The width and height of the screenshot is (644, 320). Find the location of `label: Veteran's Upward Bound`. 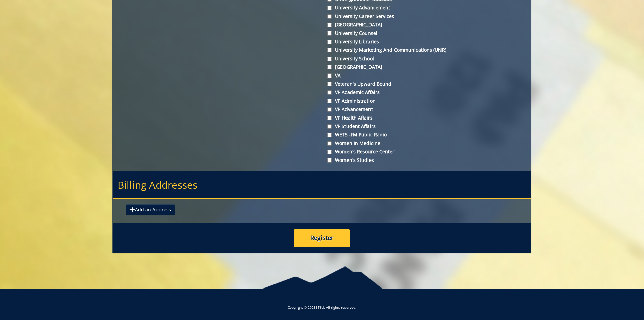

label: Veteran's Upward Bound is located at coordinates (427, 84).